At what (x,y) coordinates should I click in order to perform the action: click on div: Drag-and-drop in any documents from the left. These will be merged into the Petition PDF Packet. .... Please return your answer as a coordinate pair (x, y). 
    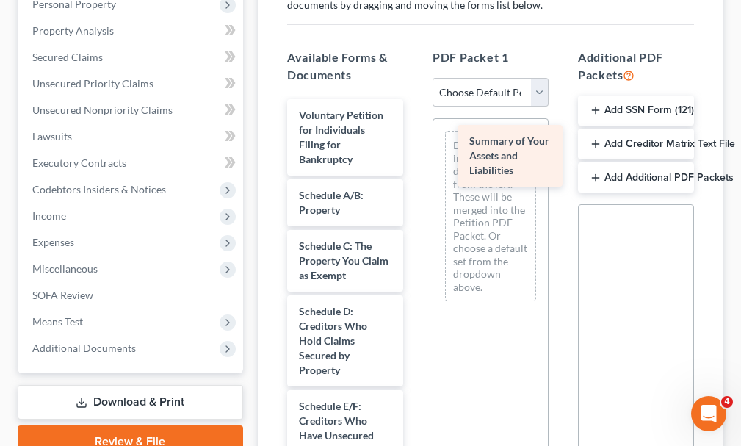
    Looking at the image, I should click on (490, 216).